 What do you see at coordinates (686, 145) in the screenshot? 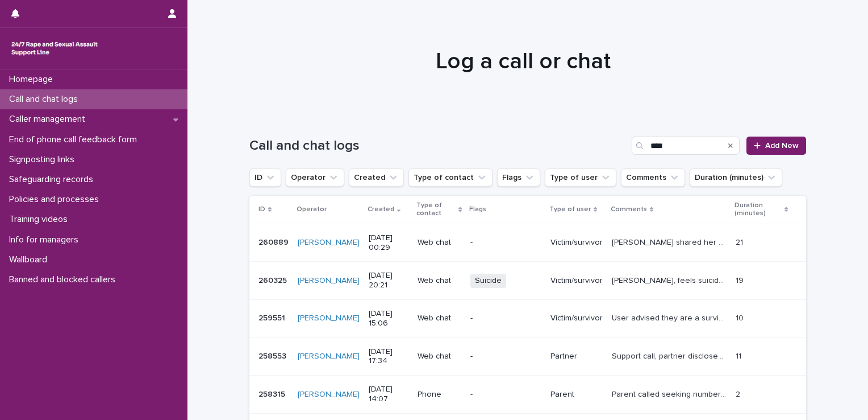
I see `input: Search` at bounding box center [686, 145].